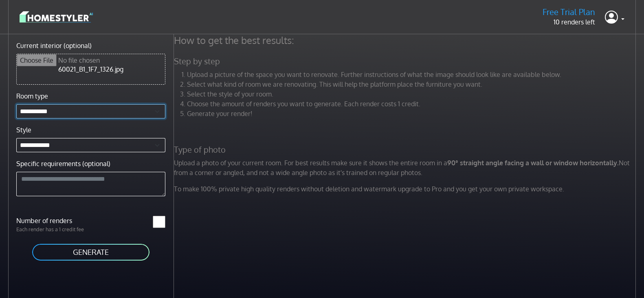  I want to click on label: Number of renders, so click(51, 221).